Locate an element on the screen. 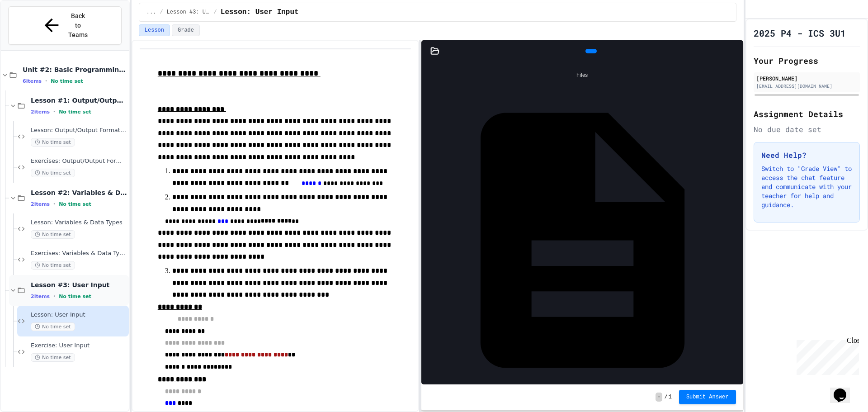 The height and width of the screenshot is (412, 868). span: Lesson: Variables & Data Types is located at coordinates (79, 223).